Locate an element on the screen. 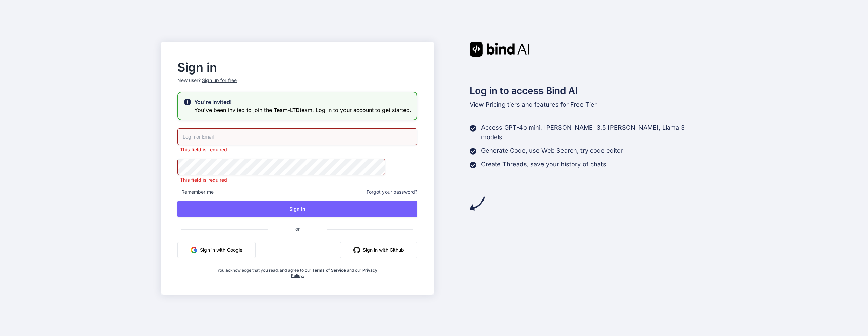  span: or is located at coordinates (297, 229).